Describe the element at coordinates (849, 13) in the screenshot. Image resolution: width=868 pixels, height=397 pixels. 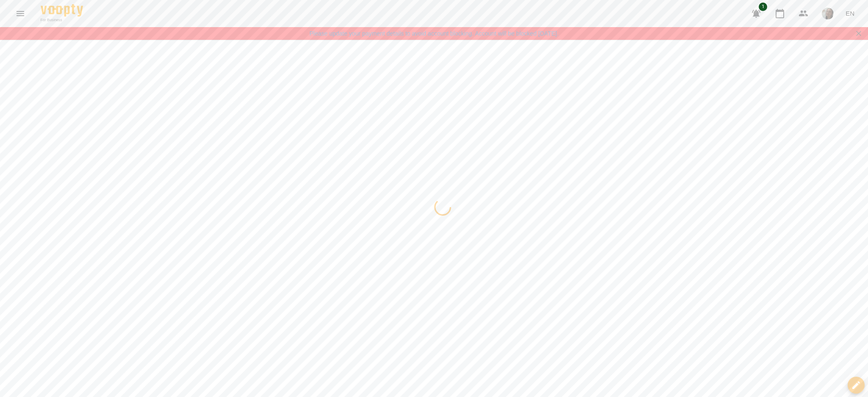
I see `span: EN` at that location.